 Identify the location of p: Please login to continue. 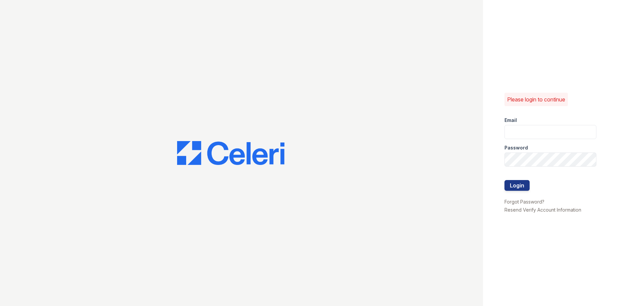
(536, 99).